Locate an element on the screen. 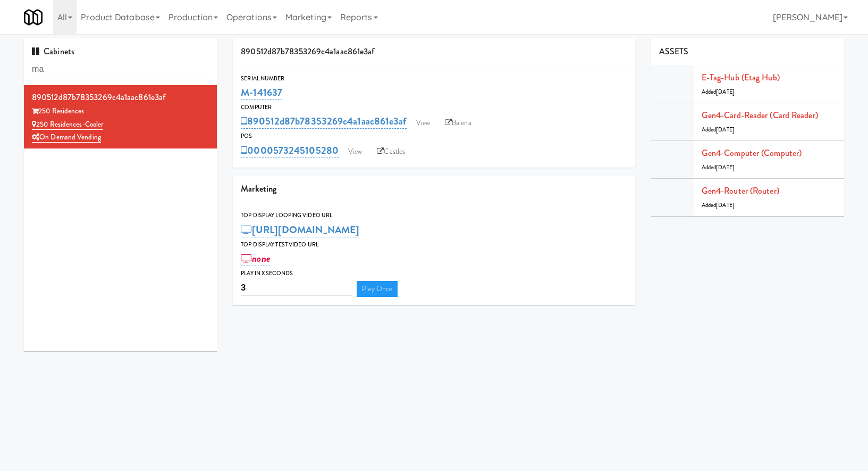 The image size is (868, 471). a: none is located at coordinates (255, 259).